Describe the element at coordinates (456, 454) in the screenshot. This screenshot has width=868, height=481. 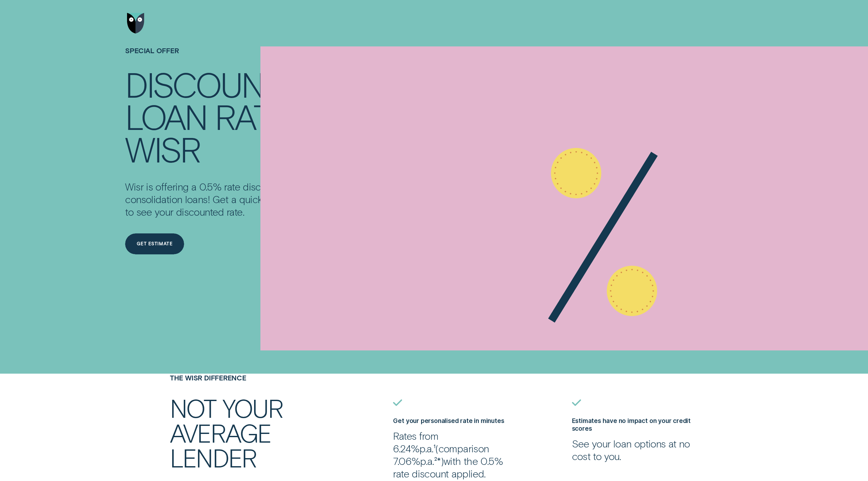
I see `p: Rates from 6.24% ¹ comparison 7.06% ²* with the 0.5% rate discount applied.` at that location.